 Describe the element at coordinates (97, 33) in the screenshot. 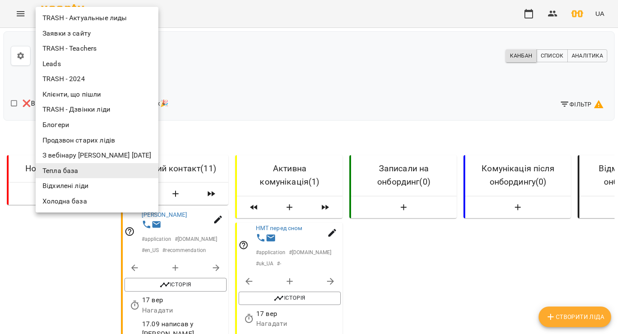

I see `li: Заявки з сайту` at that location.